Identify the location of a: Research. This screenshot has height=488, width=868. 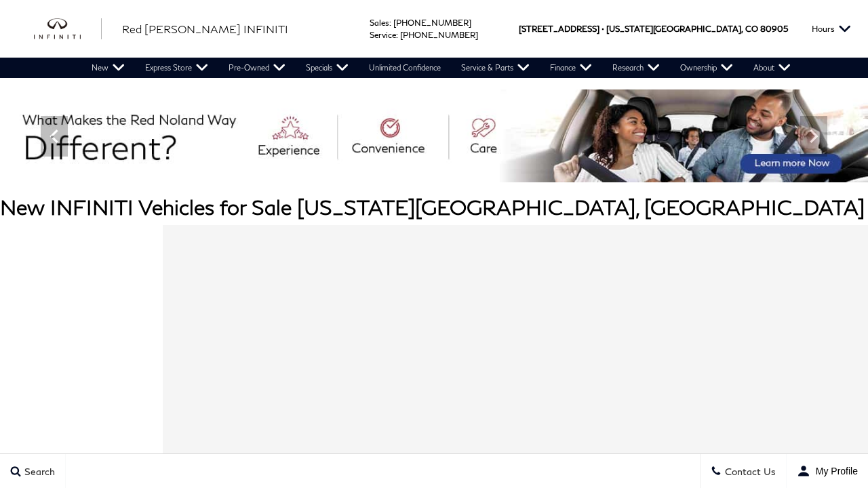
(636, 68).